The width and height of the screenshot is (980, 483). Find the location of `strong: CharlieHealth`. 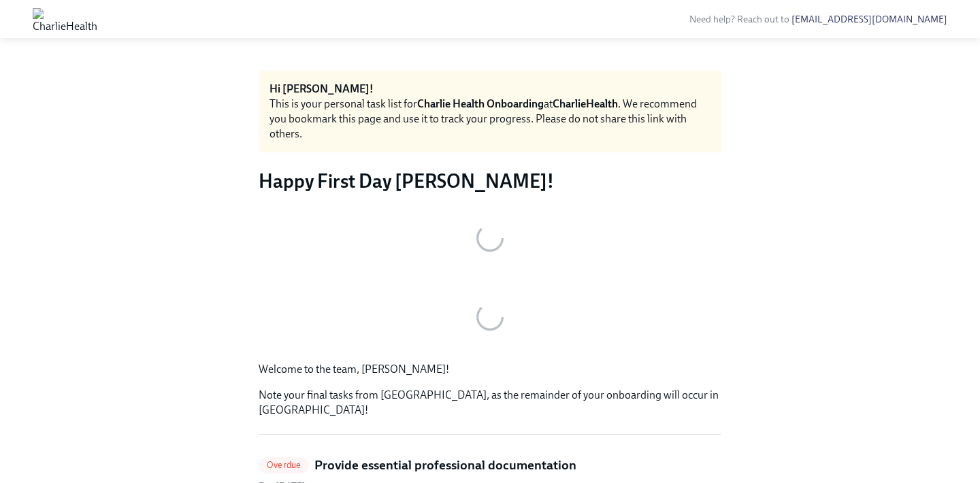

strong: CharlieHealth is located at coordinates (585, 103).